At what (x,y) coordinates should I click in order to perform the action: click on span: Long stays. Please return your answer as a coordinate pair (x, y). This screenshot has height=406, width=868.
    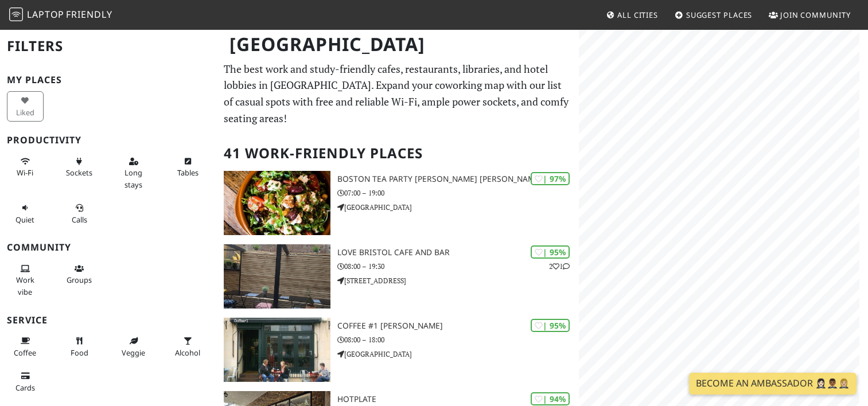
    Looking at the image, I should click on (133, 178).